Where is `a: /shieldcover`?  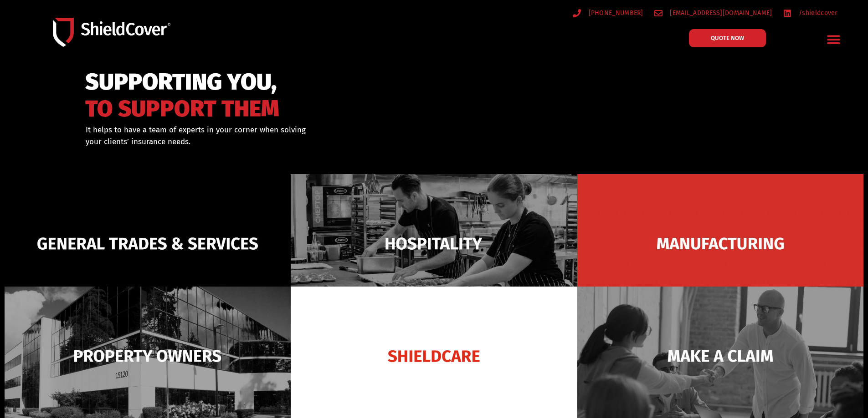 a: /shieldcover is located at coordinates (810, 12).